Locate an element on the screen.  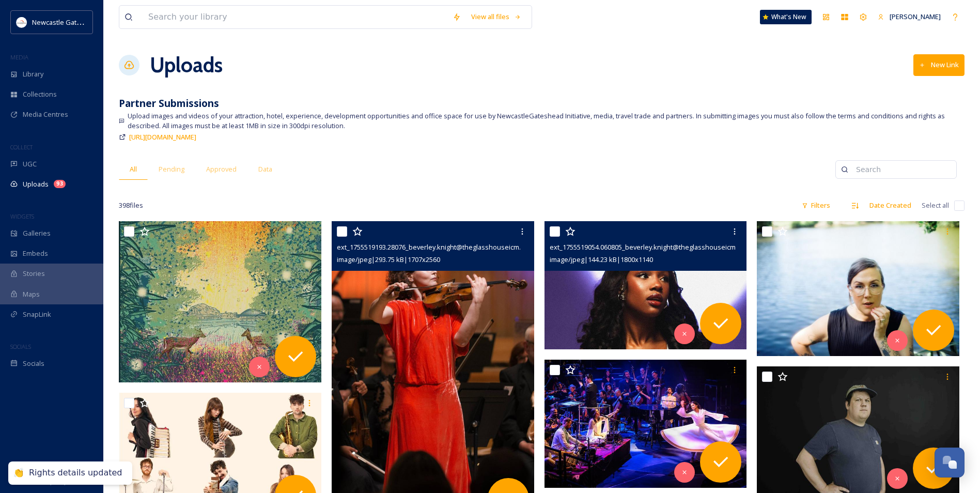
span: Maps is located at coordinates (31, 294).